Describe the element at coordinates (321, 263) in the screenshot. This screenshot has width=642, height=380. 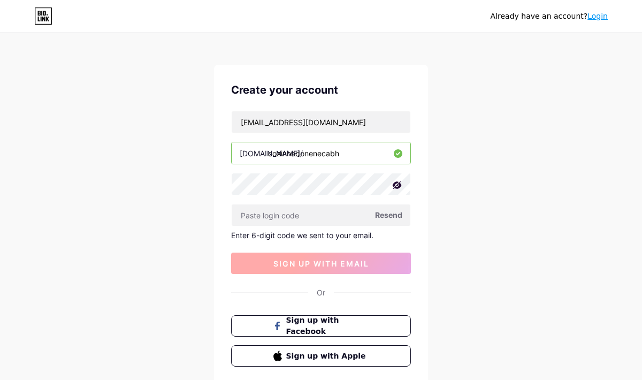
I see `span: sign up with email` at that location.